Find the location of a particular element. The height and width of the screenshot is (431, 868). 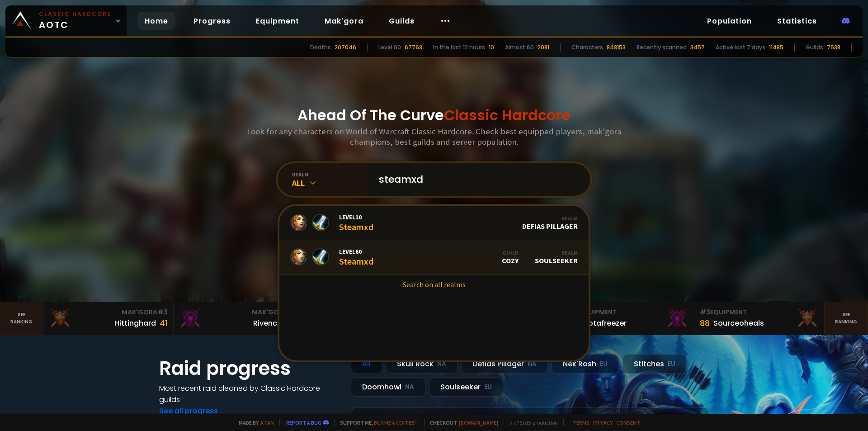

div: Notafreezer is located at coordinates (605, 323).